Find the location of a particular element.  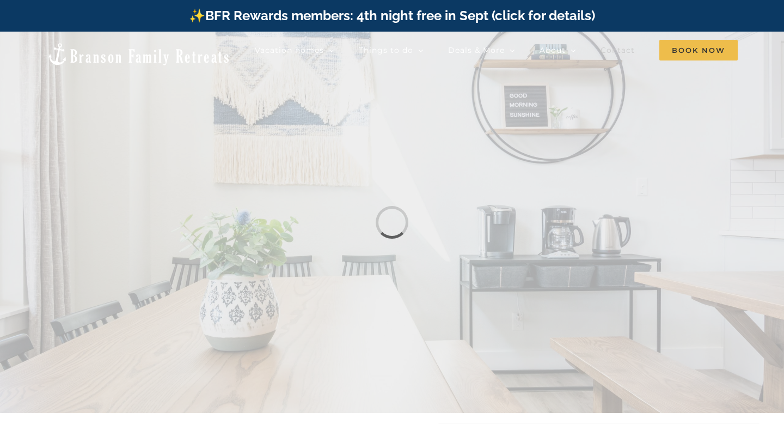

a: Book Now is located at coordinates (698, 50).